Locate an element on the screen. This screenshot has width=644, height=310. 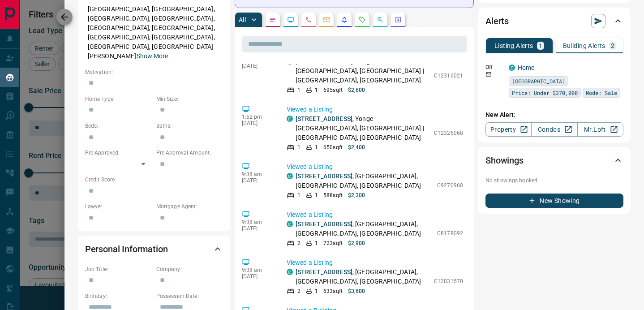
span: Mode: Sale is located at coordinates (601, 92).